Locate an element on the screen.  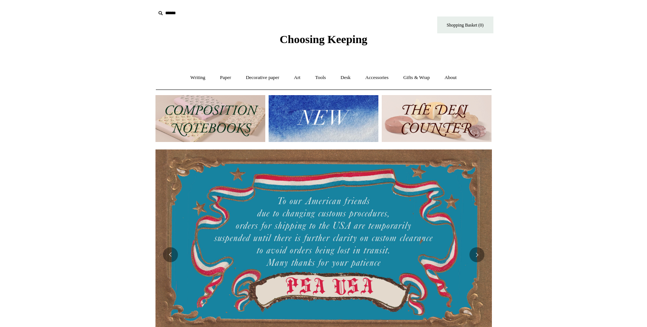
img: The Deli Counter is located at coordinates (436, 118).